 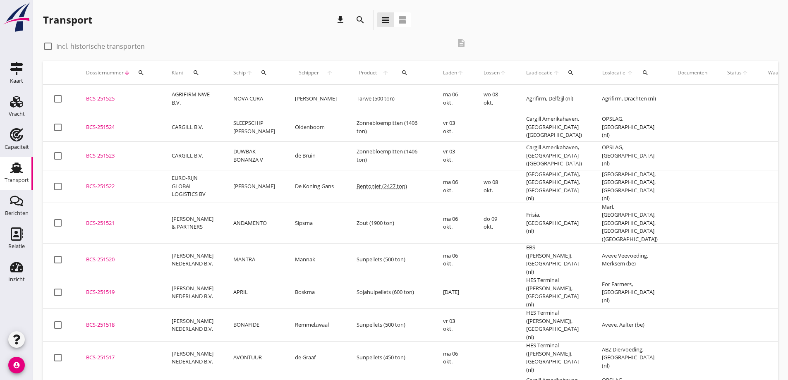 I want to click on i: view_headline, so click(x=385, y=20).